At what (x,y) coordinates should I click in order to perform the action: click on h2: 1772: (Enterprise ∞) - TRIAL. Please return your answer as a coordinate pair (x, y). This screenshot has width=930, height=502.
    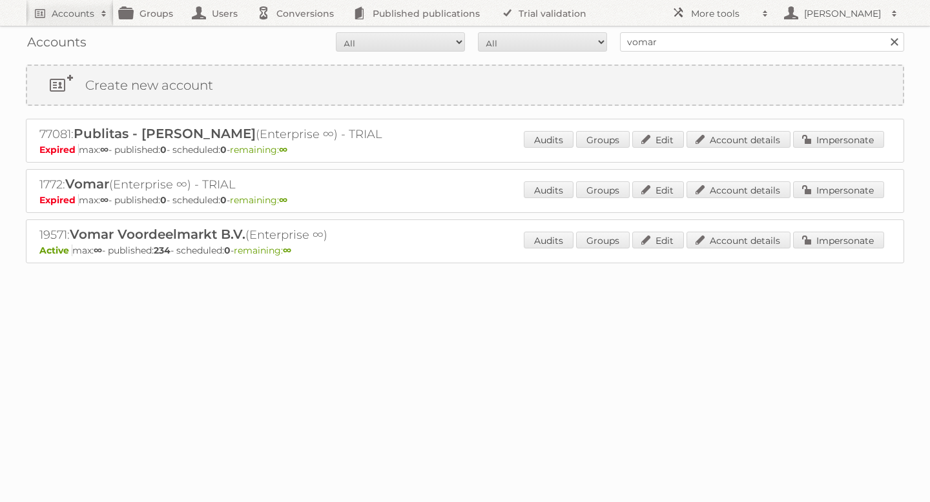
    Looking at the image, I should click on (265, 185).